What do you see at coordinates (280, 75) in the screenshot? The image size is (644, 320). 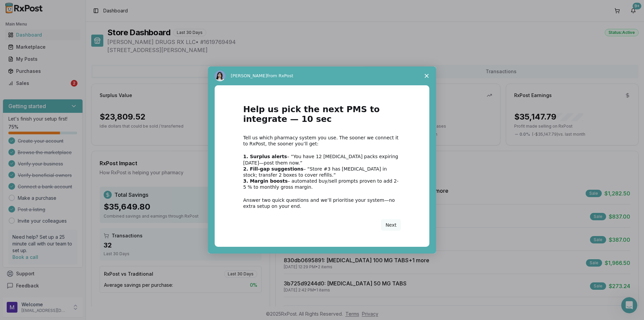 I see `span: from RxPost` at bounding box center [280, 75].